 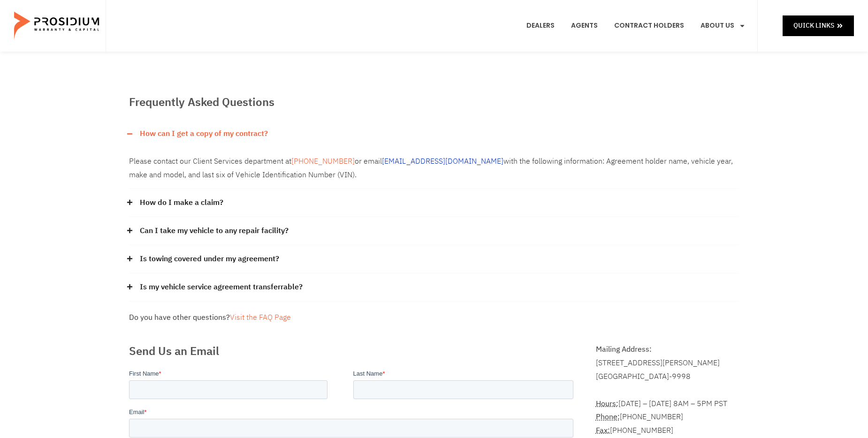 I want to click on a: Dealers, so click(x=540, y=26).